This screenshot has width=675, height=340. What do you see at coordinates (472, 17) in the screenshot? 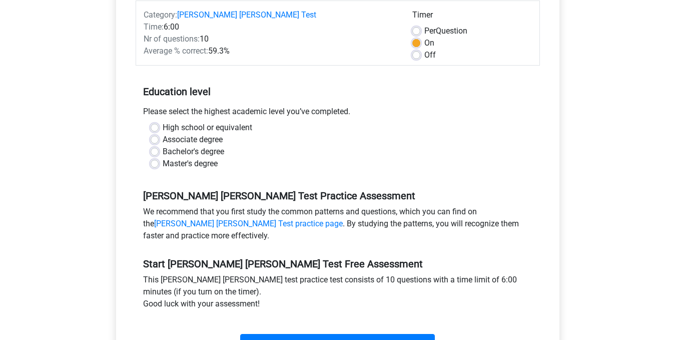
I see `div: Timer` at bounding box center [472, 17].